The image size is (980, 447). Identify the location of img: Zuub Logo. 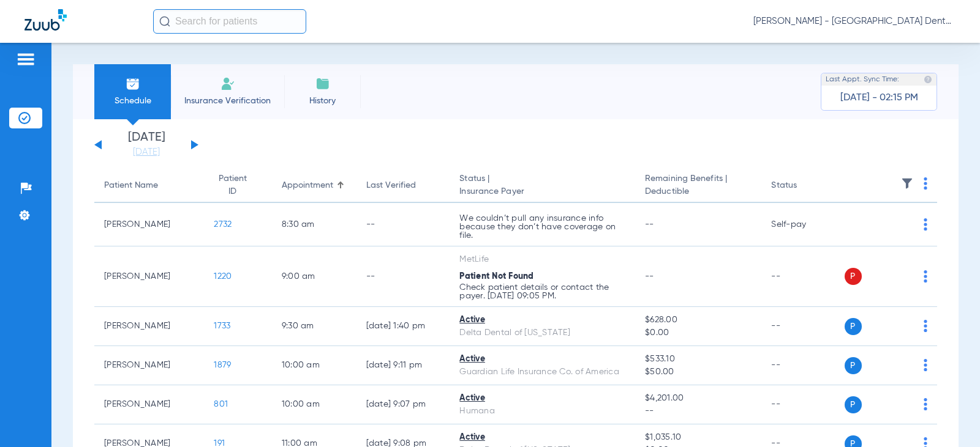
(45, 20).